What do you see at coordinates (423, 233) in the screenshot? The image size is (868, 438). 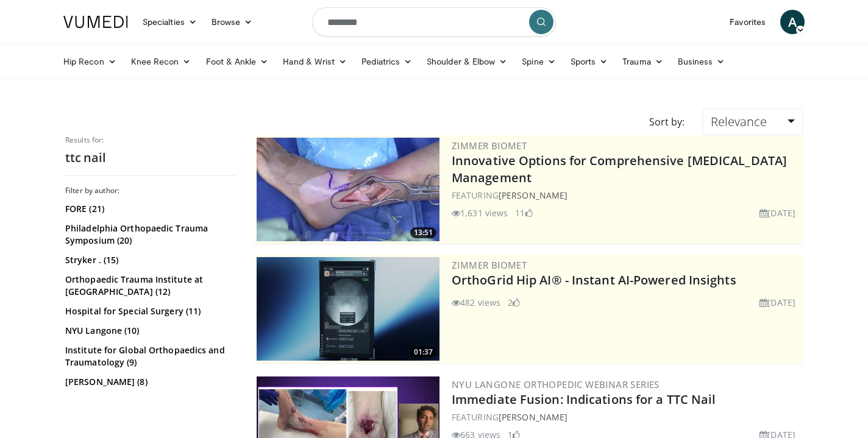 I see `span: 13:51` at bounding box center [423, 233].